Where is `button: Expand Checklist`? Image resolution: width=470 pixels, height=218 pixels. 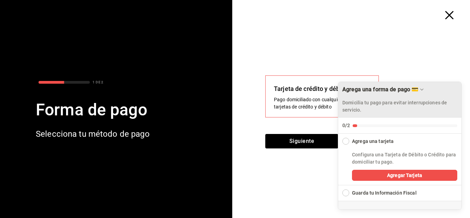
button: Expand Checklist is located at coordinates (399, 192).